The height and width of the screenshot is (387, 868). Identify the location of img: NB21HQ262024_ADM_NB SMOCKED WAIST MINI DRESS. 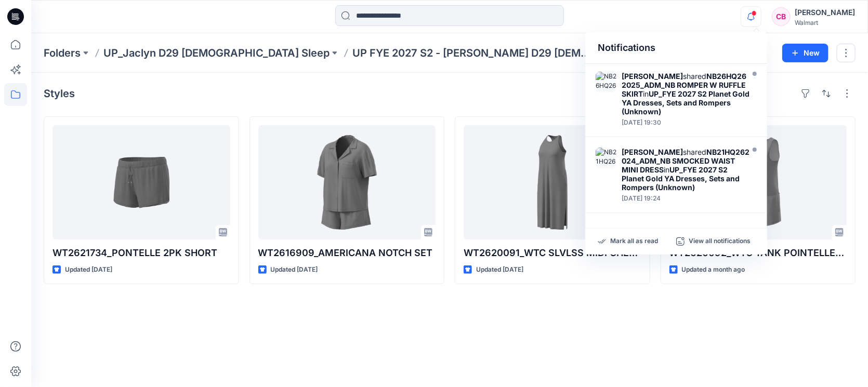
(606, 158).